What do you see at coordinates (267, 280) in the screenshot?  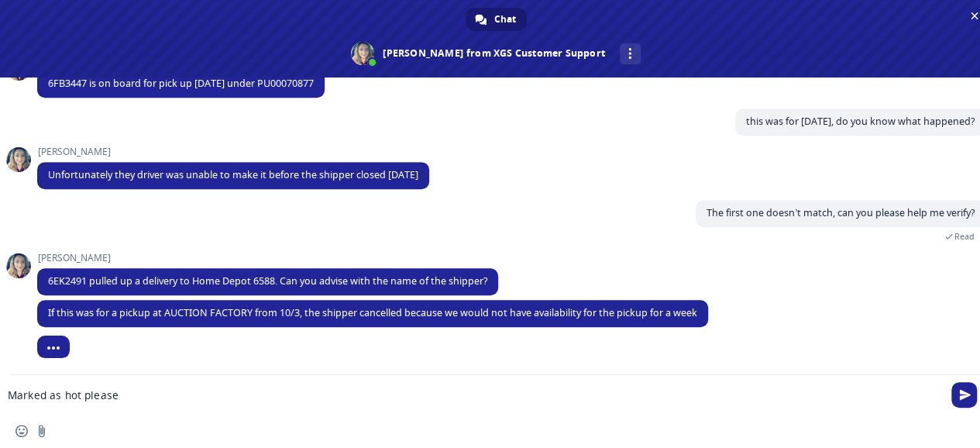 I see `span: 6EK2491 pulled up a delivery to Home Depot 6588. Can you advise with the name of the shipper?` at bounding box center [267, 280].